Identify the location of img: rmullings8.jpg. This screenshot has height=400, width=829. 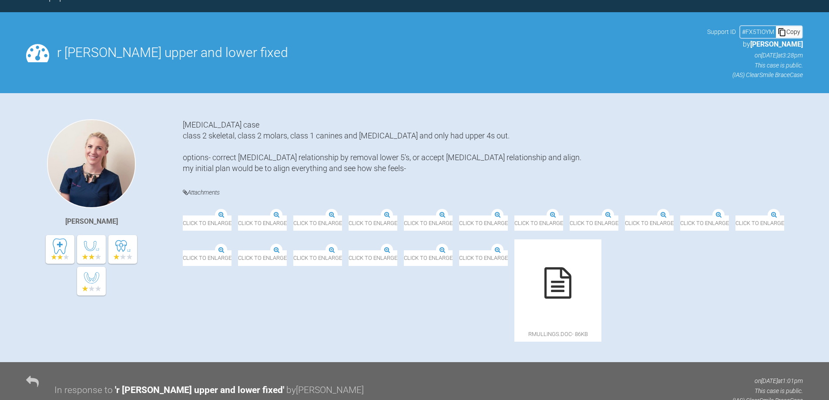
(276, 245).